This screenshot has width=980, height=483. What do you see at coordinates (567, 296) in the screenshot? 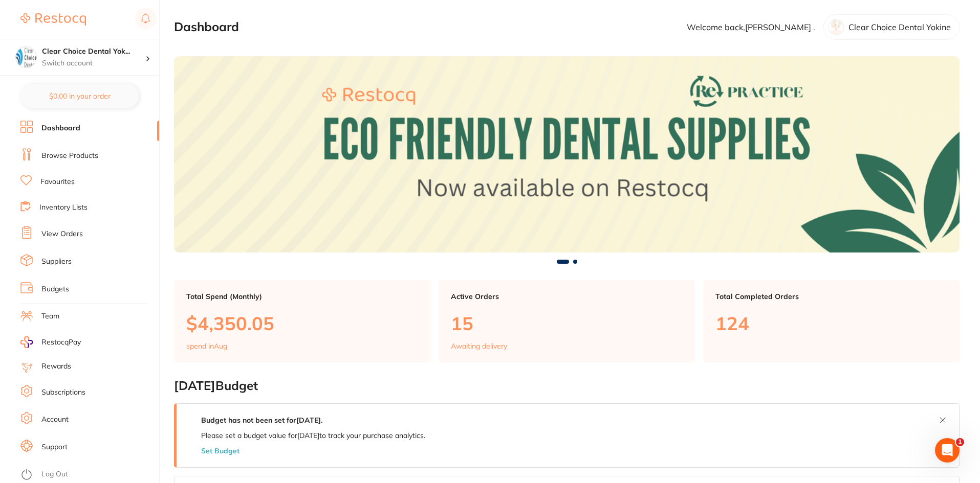
I see `p: Active Orders` at bounding box center [567, 296].